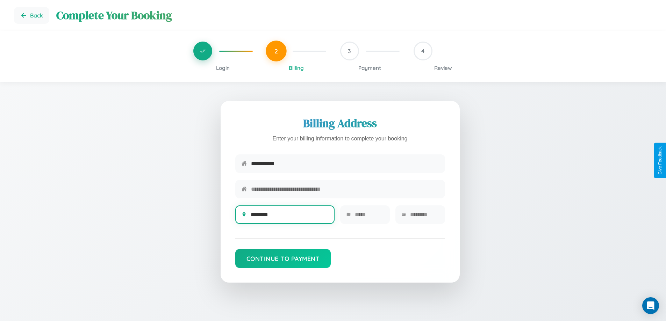 The image size is (666, 321). I want to click on h2: Billing Address, so click(340, 123).